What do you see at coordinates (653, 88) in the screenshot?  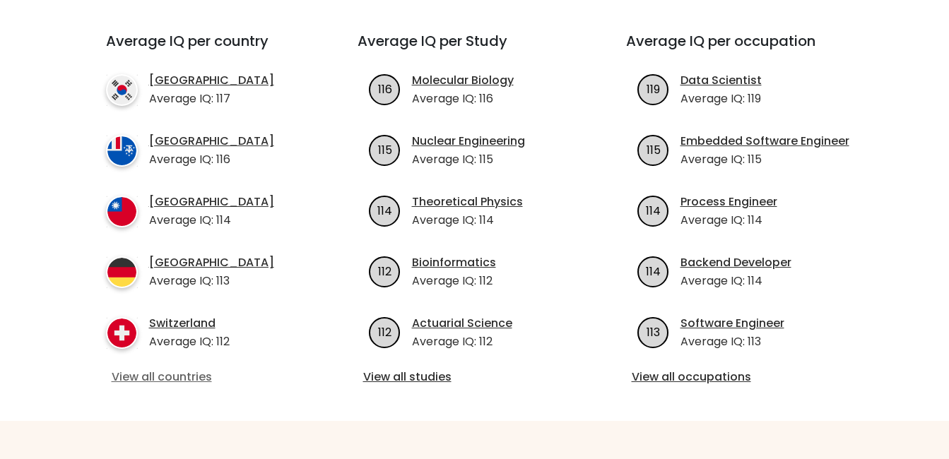 I see `text: 119` at bounding box center [653, 88].